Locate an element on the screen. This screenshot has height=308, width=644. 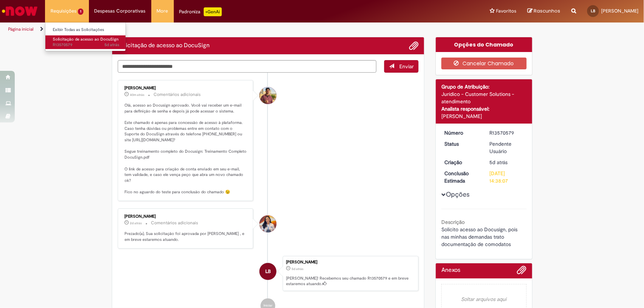
textarea: Digite sua mensagem aqui... is located at coordinates (247, 66).